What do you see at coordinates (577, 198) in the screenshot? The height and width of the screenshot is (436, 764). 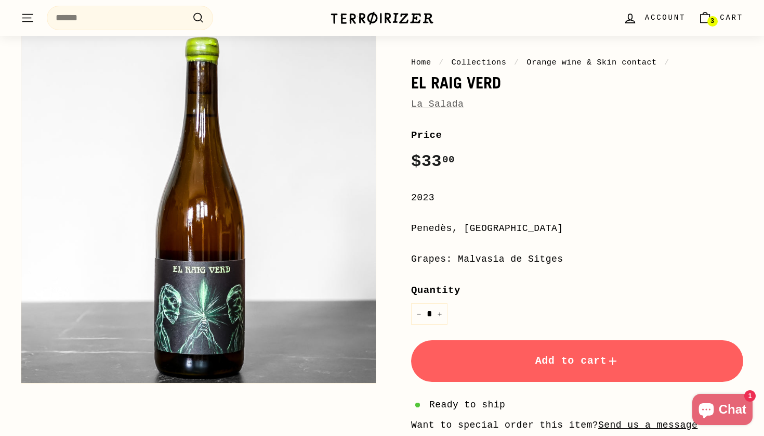 I see `div: 2023` at bounding box center [577, 198].